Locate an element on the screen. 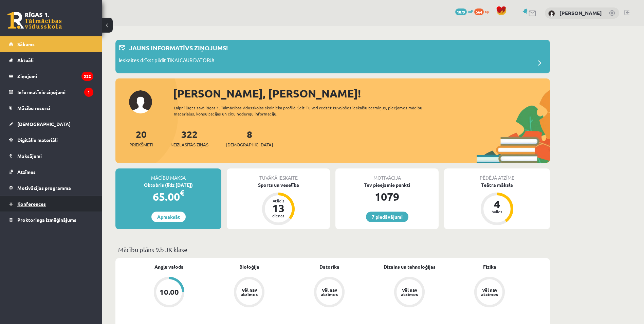  p: Ieskaites drīkst pildīt TIKAI CAUR DATORU! is located at coordinates (167, 61).